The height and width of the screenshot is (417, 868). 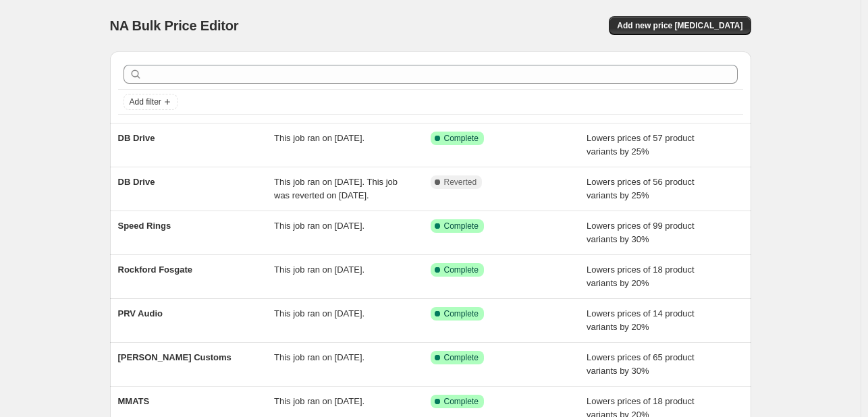 What do you see at coordinates (641, 232) in the screenshot?
I see `span: Lowers prices of 99 product variants by 30%` at bounding box center [641, 232].